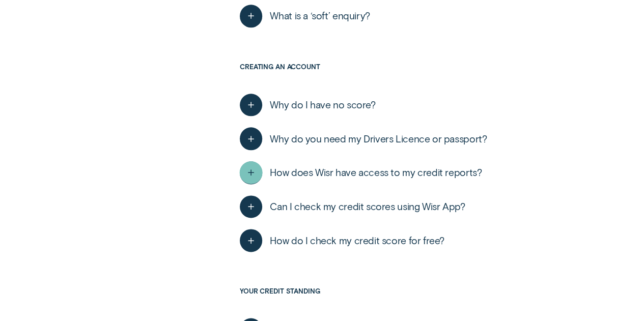 This screenshot has height=321, width=644. What do you see at coordinates (307, 105) in the screenshot?
I see `button: Why do I have no score?` at bounding box center [307, 105].